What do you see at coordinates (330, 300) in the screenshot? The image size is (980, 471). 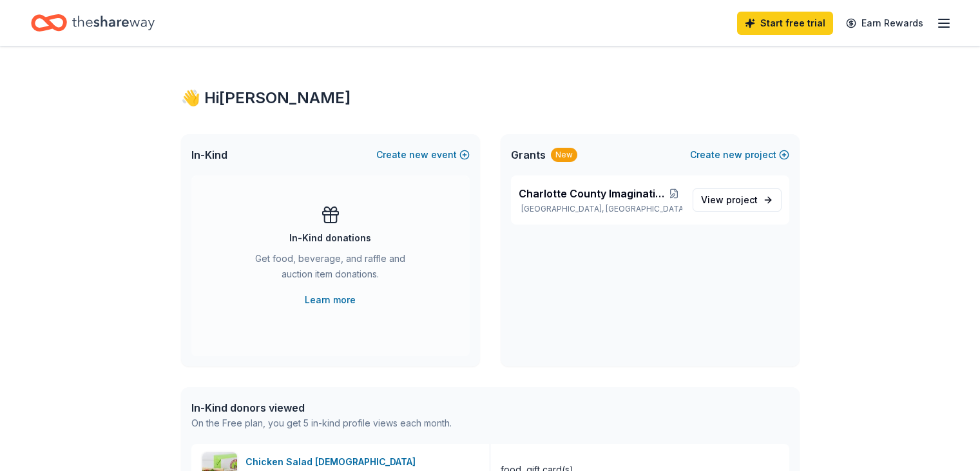 I see `a: Learn more` at bounding box center [330, 300].